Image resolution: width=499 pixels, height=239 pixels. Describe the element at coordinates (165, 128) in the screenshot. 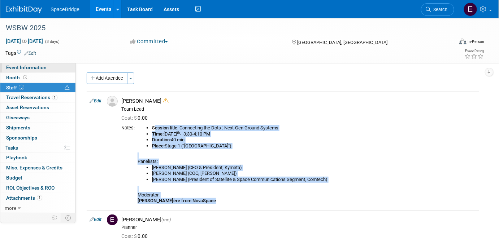

I see `b: Session title` at that location.